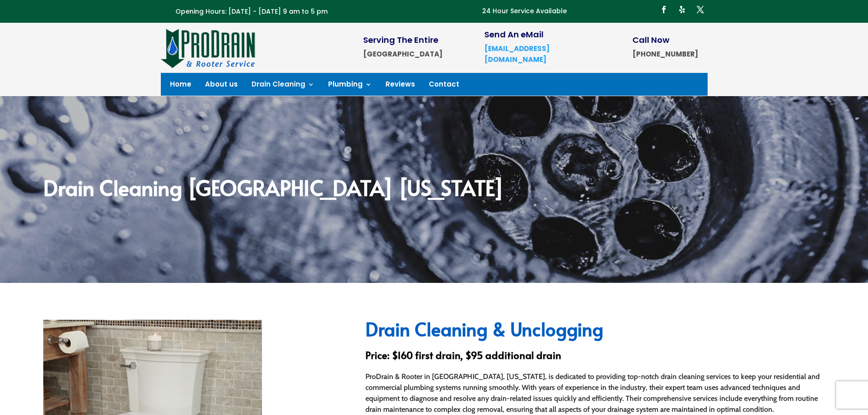  I want to click on a: Follow on X, so click(700, 9).